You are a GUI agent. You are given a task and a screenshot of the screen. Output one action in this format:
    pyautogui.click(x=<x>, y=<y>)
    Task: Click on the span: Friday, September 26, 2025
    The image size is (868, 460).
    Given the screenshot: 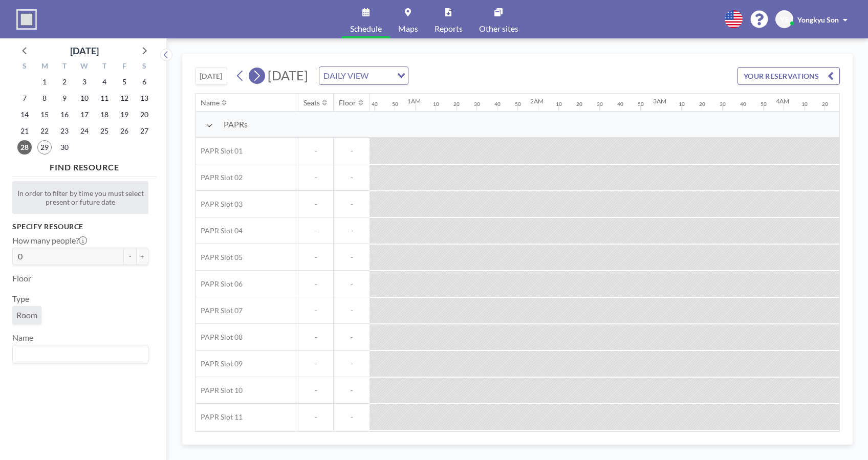 What is the action you would take?
    pyautogui.click(x=124, y=131)
    